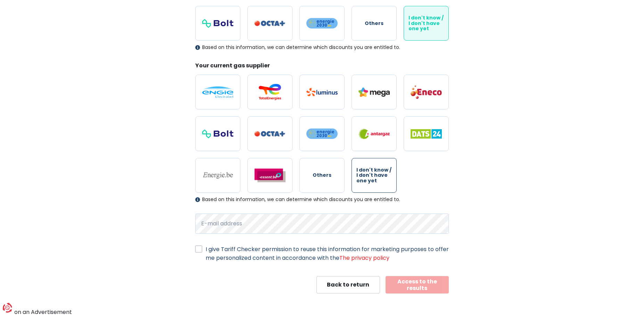  Describe the element at coordinates (322, 67) in the screenshot. I see `legend: Your current gas supplier` at that location.